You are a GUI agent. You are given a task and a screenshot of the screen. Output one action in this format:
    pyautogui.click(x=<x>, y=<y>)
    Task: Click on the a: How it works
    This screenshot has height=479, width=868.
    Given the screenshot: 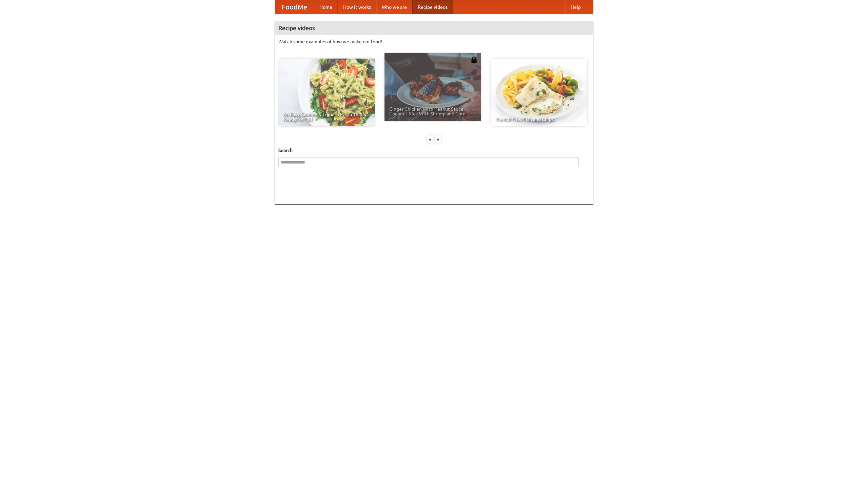 What is the action you would take?
    pyautogui.click(x=357, y=7)
    